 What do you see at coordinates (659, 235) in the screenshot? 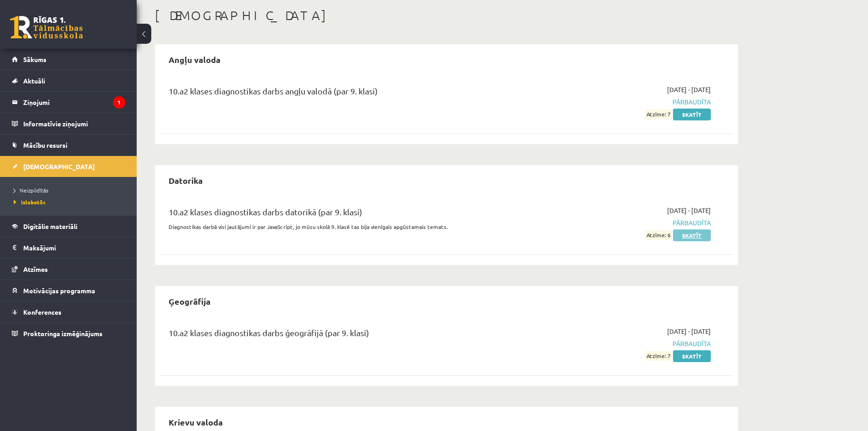
I see `span: Atzīme: 6` at bounding box center [659, 235].